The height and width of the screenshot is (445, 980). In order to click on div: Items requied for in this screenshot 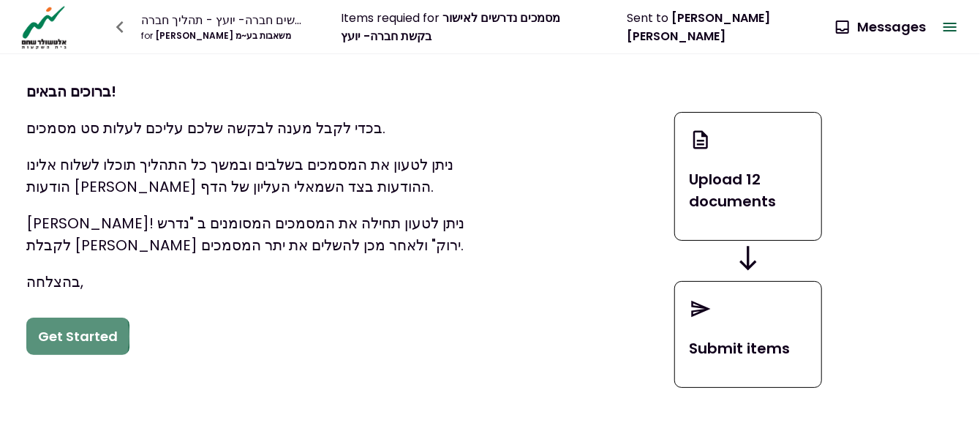, I will do `click(468, 27)`.